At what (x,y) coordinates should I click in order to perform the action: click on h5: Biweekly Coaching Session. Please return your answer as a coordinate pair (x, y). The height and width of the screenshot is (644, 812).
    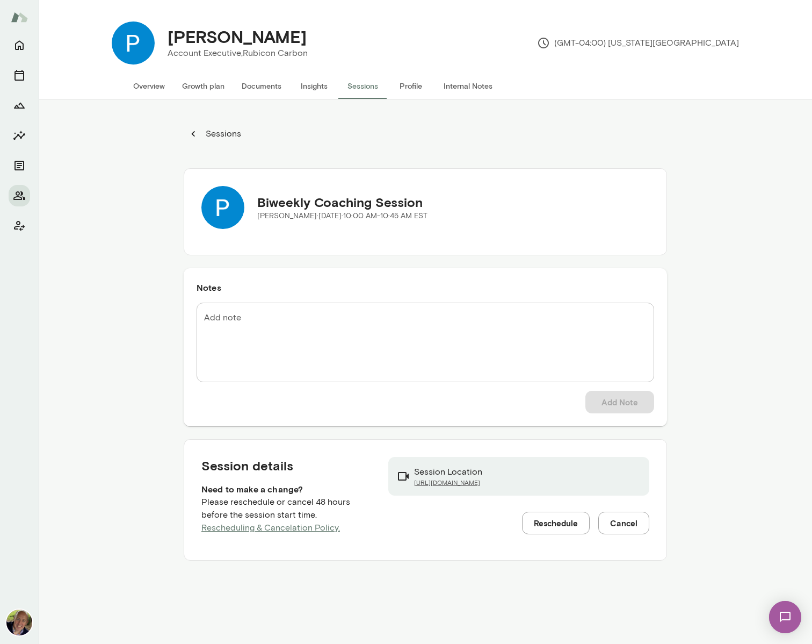
    Looking at the image, I should click on (343, 202).